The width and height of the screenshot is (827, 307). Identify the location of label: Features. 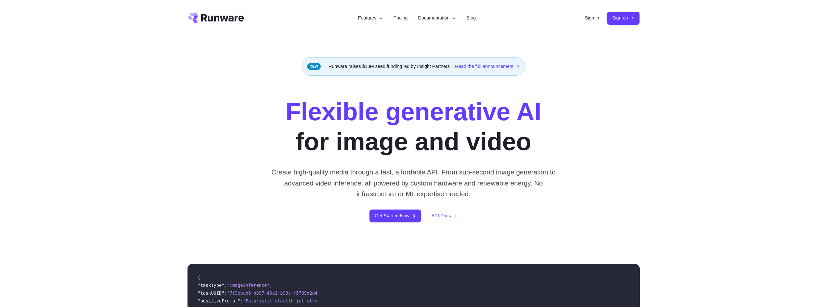
(371, 18).